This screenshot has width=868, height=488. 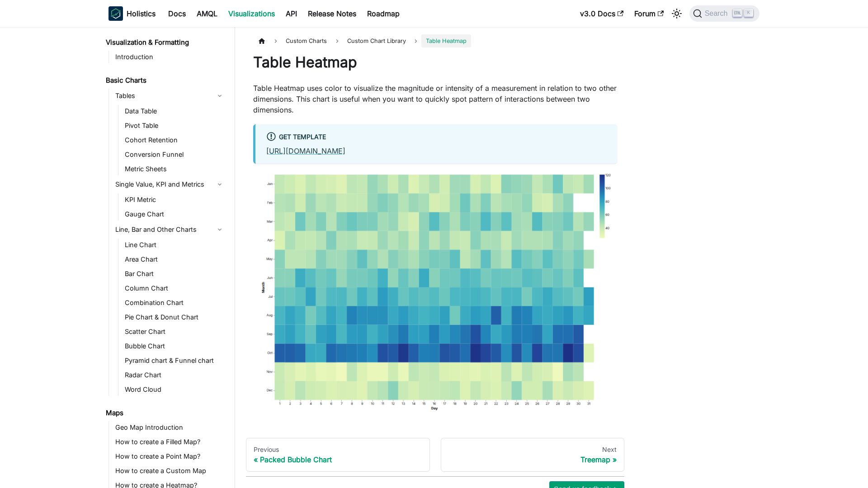 What do you see at coordinates (677, 13) in the screenshot?
I see `button: Switch between dark and light mode (currently light mode)` at bounding box center [677, 13].